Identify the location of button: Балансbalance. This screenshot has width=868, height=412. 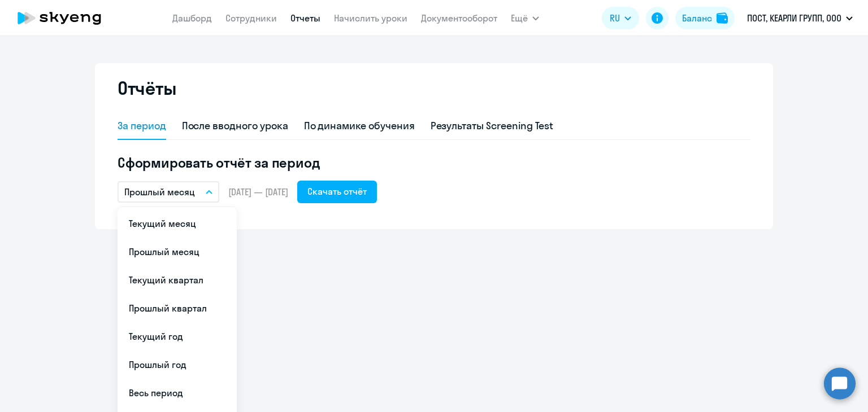
(705, 18).